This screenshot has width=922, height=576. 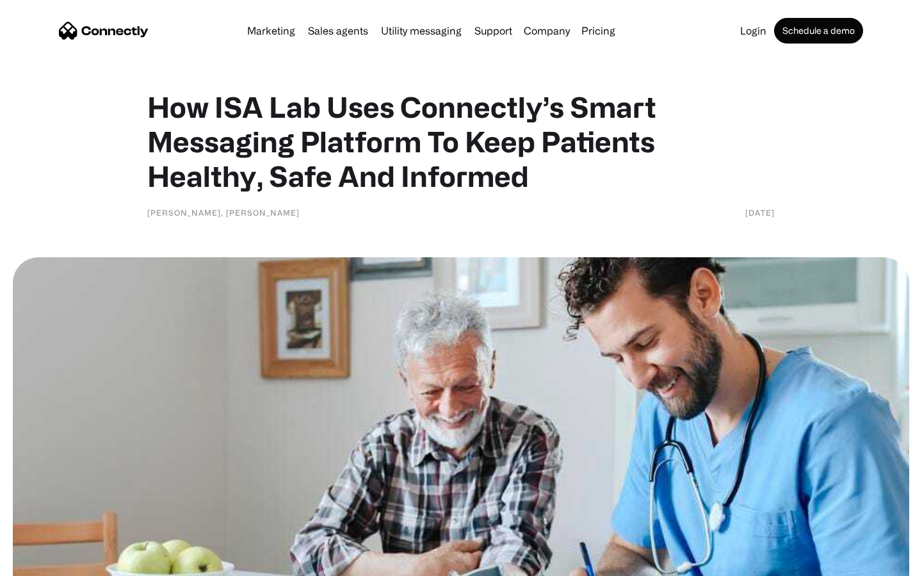 I want to click on a: Schedule a demo, so click(x=818, y=31).